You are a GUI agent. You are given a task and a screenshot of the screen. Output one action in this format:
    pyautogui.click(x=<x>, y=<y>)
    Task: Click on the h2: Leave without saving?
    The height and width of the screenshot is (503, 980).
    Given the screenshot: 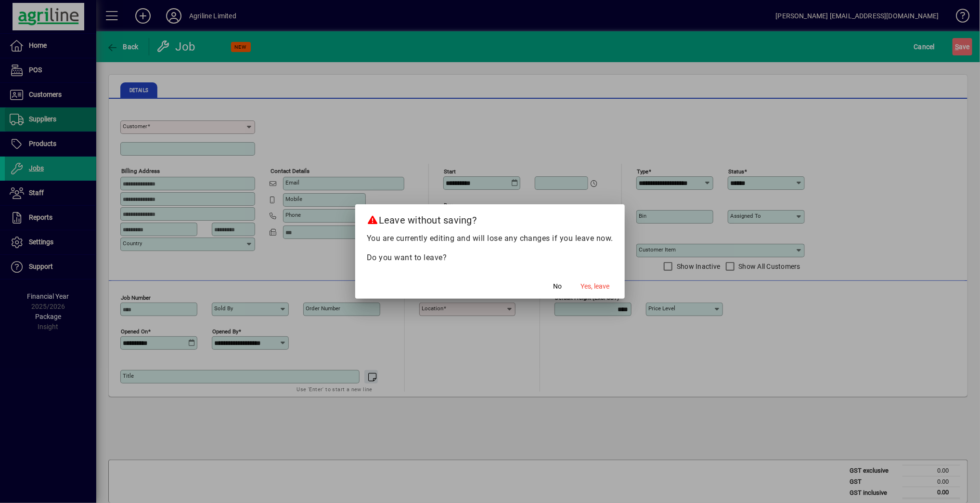 What is the action you would take?
    pyautogui.click(x=490, y=218)
    